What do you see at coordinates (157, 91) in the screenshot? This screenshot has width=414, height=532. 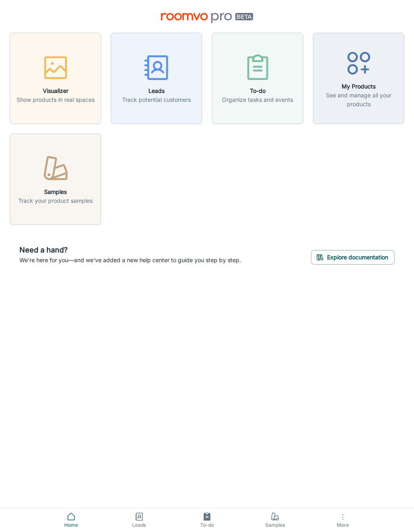 I see `h6: Leads` at bounding box center [157, 91].